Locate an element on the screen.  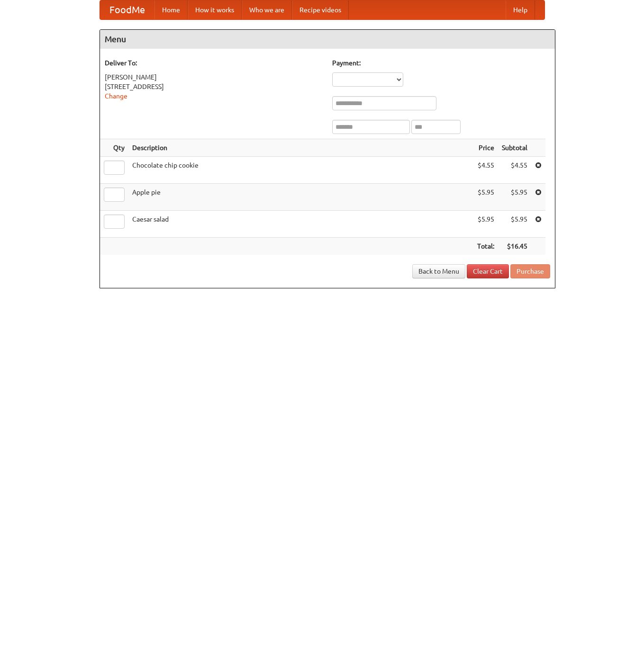
h5: Deliver To: is located at coordinates (214, 63).